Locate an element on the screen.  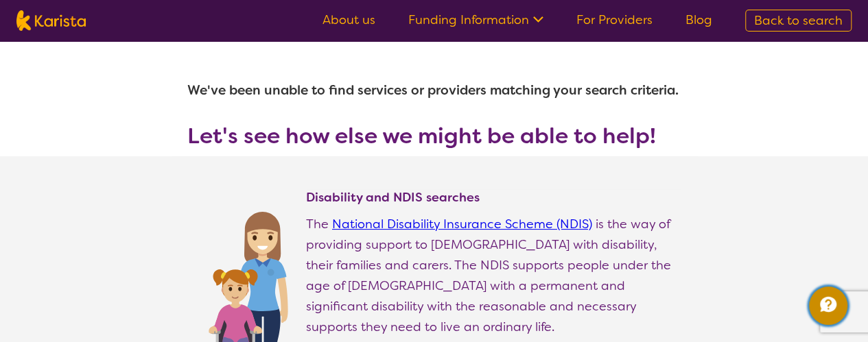
a: National Disability Insurance Scheme (NDIS) is located at coordinates (462, 224).